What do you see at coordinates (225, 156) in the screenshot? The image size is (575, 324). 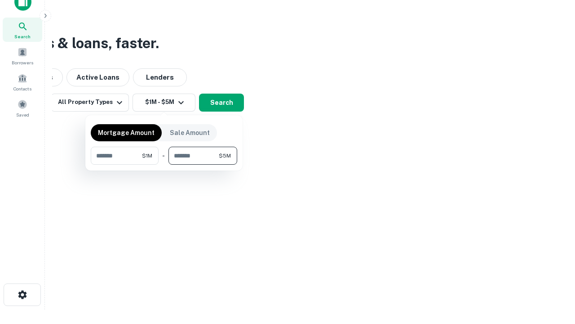 I see `span: $5M` at bounding box center [225, 156].